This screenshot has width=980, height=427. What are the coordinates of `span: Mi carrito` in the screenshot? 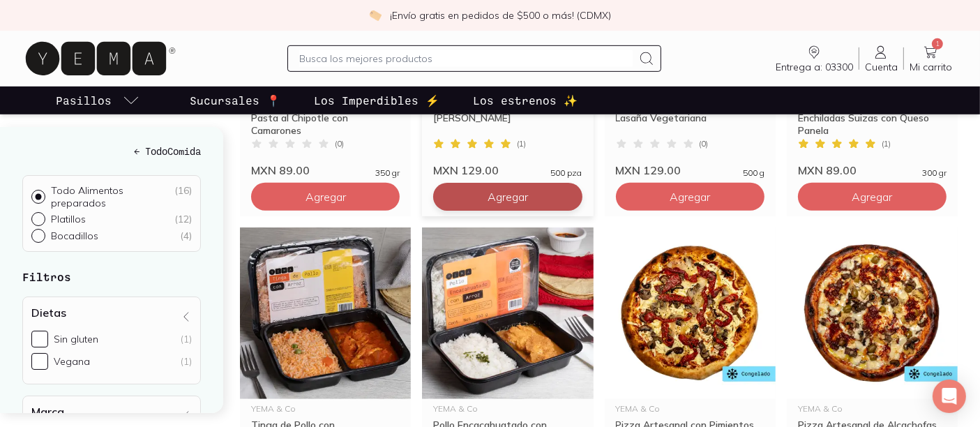 It's located at (930, 67).